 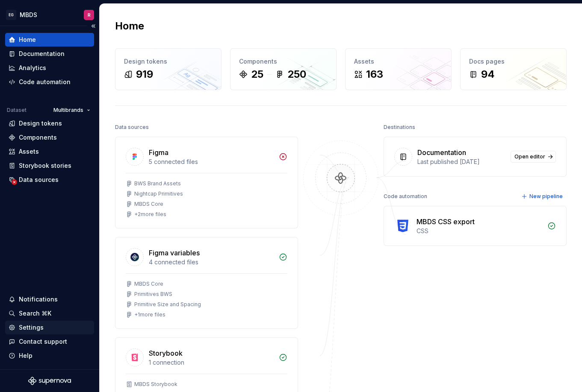 I want to click on div: Docs pages, so click(x=513, y=62).